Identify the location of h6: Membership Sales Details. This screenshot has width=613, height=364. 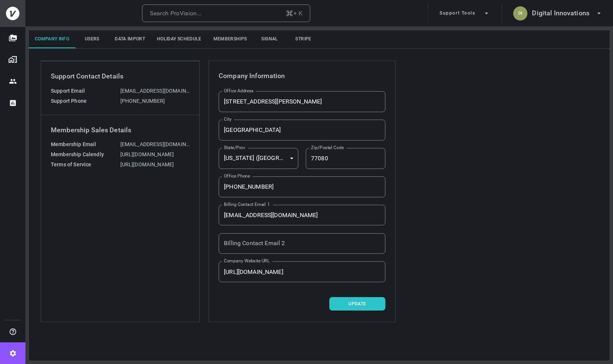
(120, 130).